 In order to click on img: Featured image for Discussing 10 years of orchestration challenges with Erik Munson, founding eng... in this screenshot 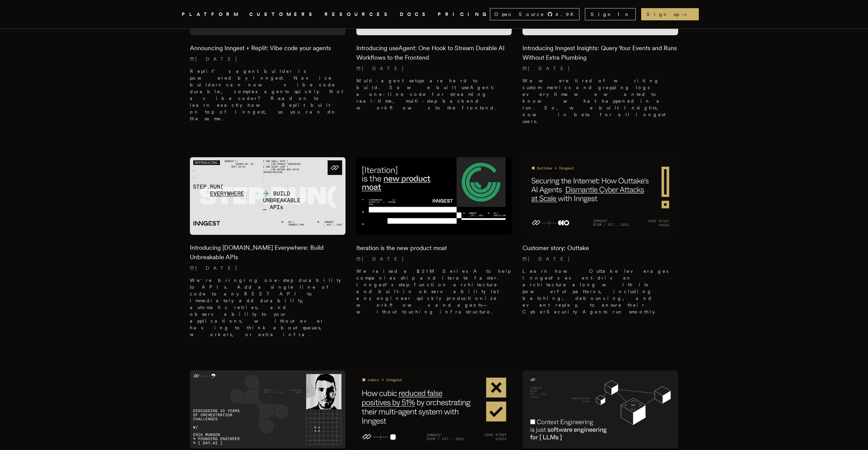, I will do `click(268, 409)`.